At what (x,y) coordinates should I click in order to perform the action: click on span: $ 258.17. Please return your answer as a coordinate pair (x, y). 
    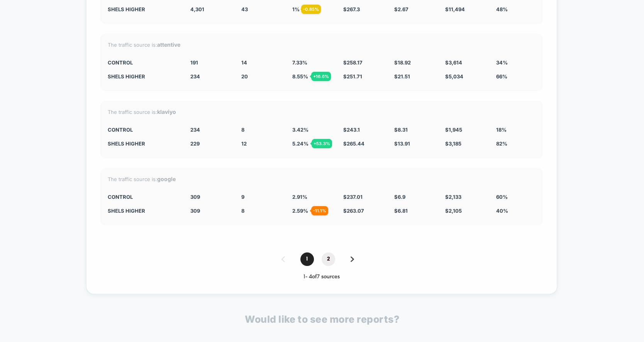
    Looking at the image, I should click on (353, 62).